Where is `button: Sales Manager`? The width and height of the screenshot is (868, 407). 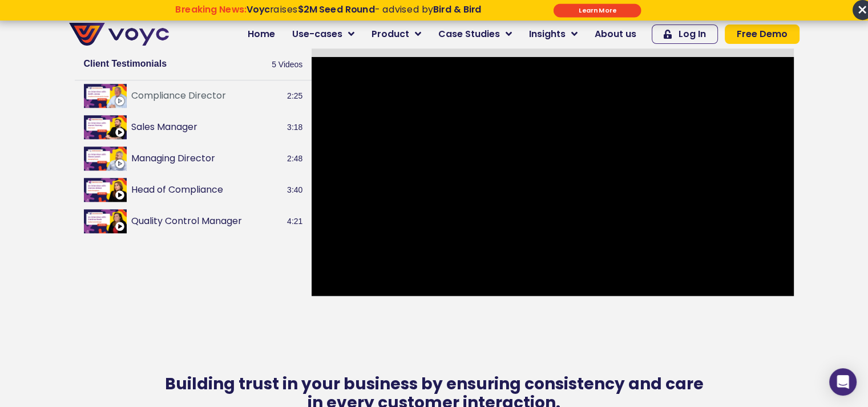 button: Sales Manager is located at coordinates (207, 127).